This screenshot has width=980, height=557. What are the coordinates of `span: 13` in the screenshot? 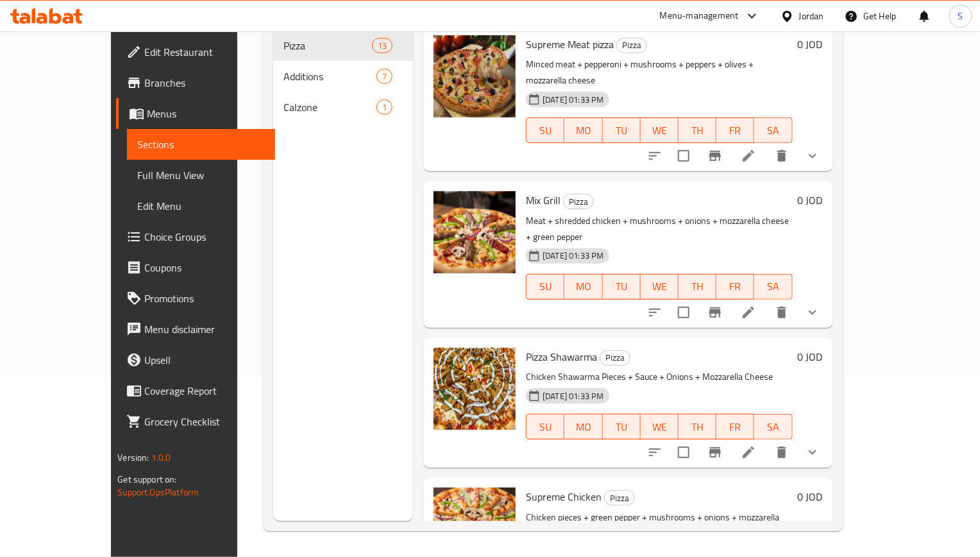 It's located at (383, 45).